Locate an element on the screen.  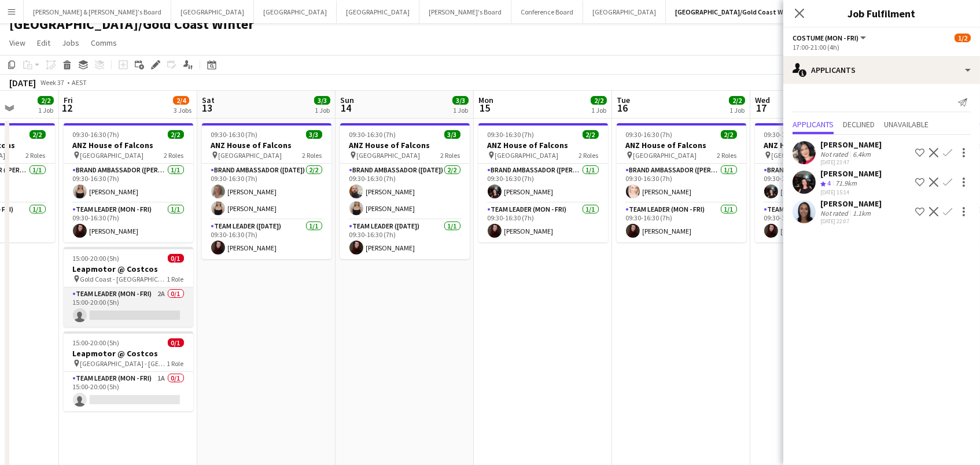
span: Week 37 is located at coordinates (53, 82).